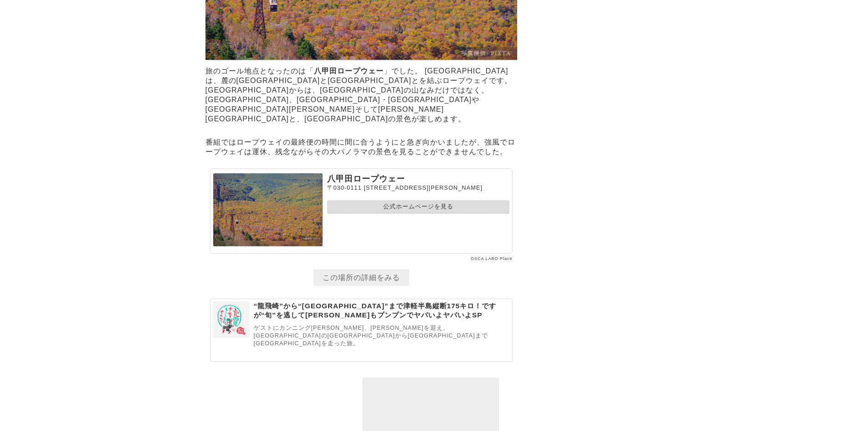 The image size is (868, 431). I want to click on span: 〒030-0111, so click(345, 187).